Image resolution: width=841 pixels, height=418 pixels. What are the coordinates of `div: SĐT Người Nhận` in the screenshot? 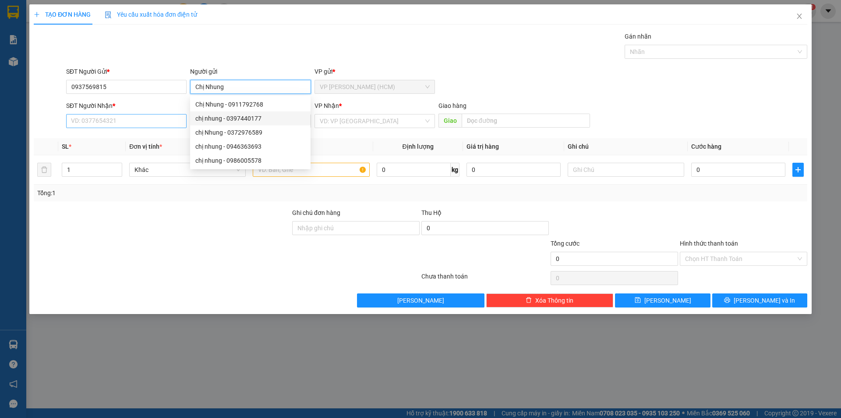 It's located at (126, 106).